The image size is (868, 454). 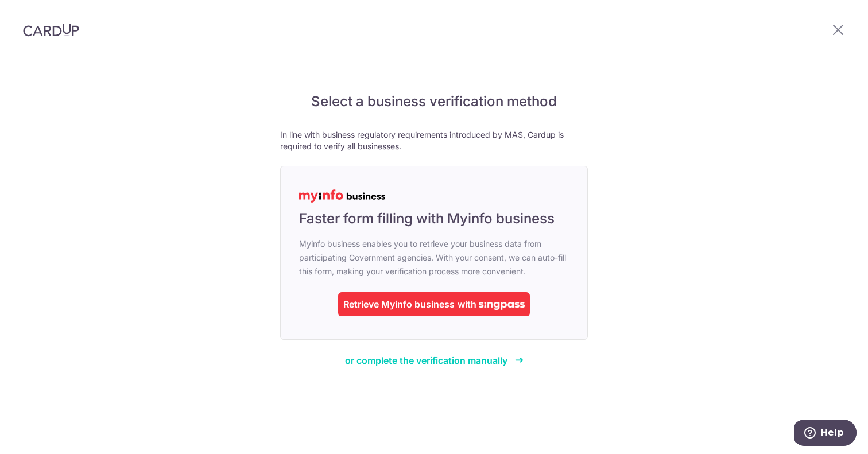 I want to click on a: or complete the verification manually, so click(x=434, y=360).